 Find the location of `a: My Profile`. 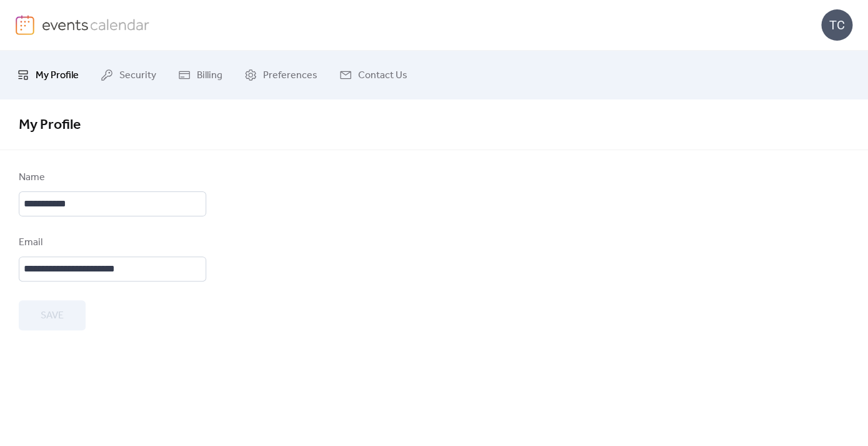

a: My Profile is located at coordinates (47, 75).